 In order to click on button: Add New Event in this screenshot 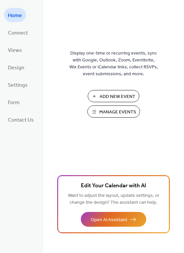, I will do `click(113, 96)`.